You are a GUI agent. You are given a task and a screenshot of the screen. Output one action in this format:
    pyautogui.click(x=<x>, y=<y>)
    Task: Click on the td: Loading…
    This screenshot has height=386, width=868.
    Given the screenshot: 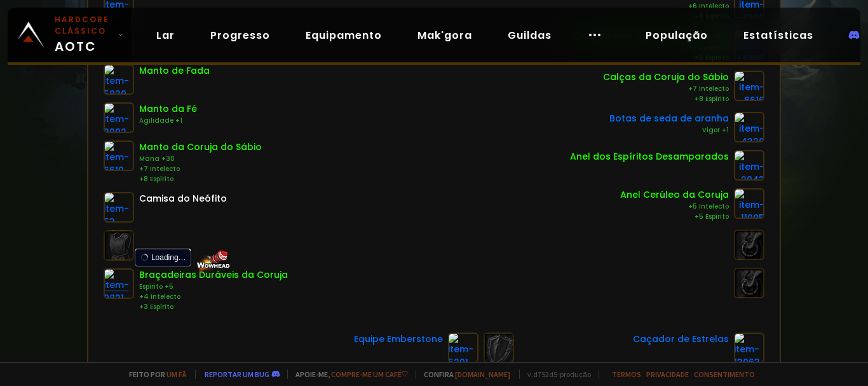 What is the action you would take?
    pyautogui.click(x=161, y=256)
    